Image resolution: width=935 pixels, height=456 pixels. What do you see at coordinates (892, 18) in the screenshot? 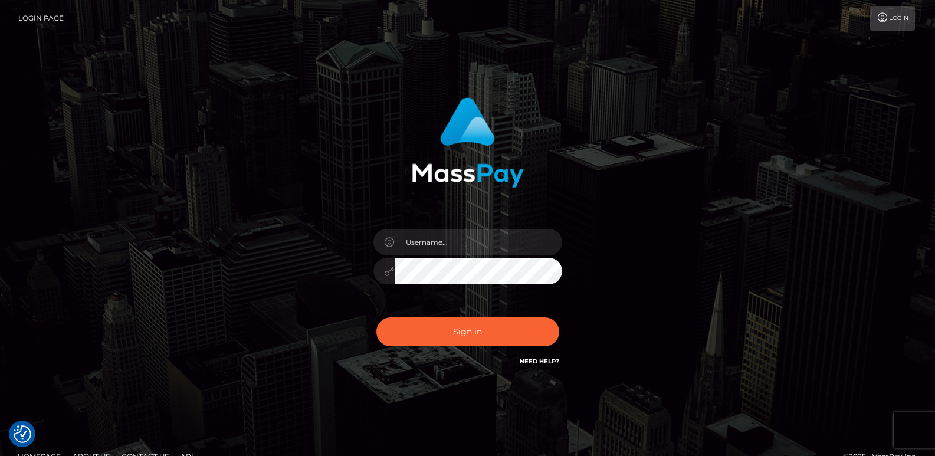
I see `a: Login` at bounding box center [892, 18].